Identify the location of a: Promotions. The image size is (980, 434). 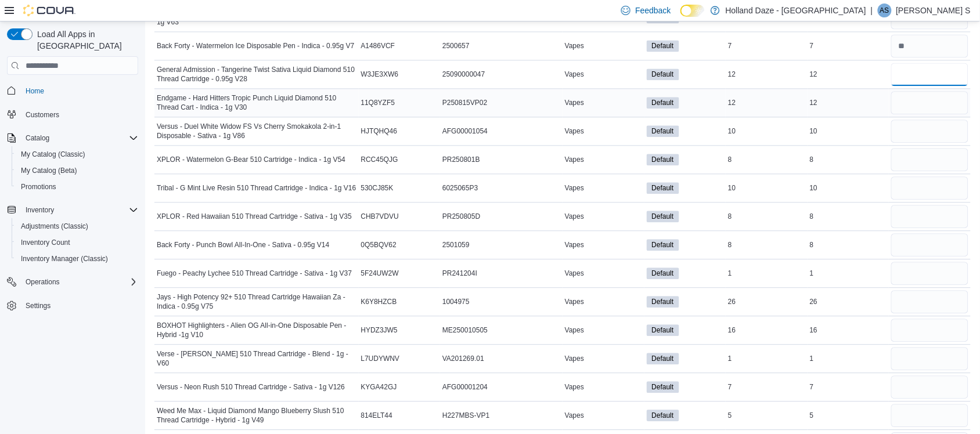
(38, 187).